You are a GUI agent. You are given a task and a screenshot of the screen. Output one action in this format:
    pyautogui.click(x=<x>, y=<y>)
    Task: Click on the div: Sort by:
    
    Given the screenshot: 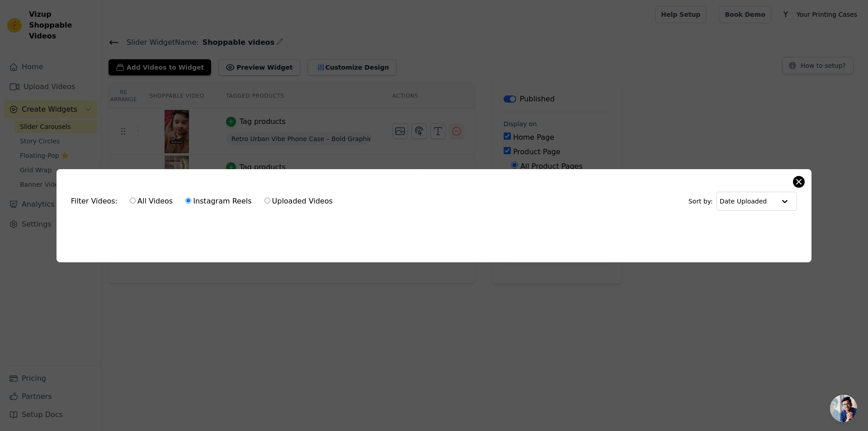 What is the action you would take?
    pyautogui.click(x=742, y=201)
    